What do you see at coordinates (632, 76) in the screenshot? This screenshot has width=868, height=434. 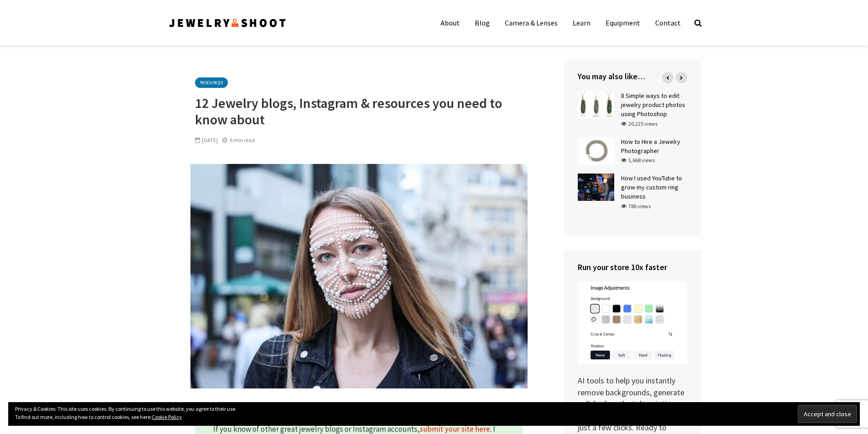 I see `h4: You may also like…` at bounding box center [632, 76].